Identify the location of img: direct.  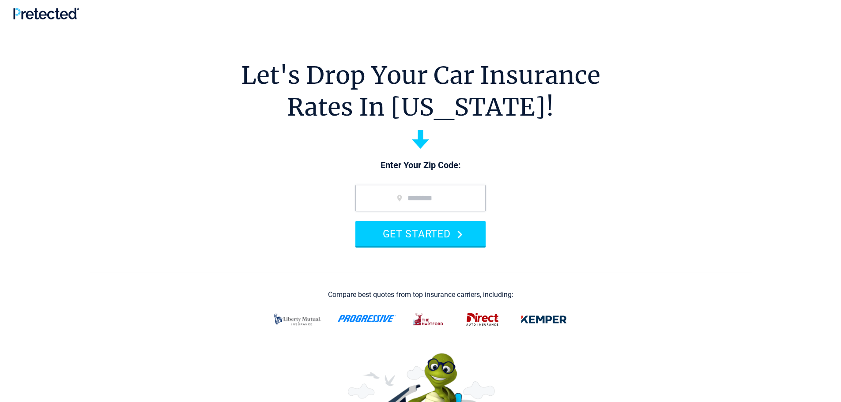
(483, 320).